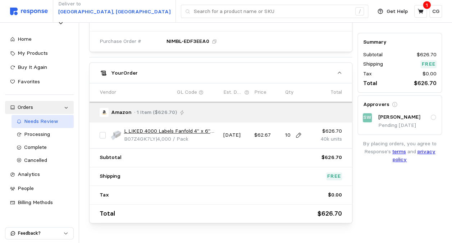 This screenshot has height=243, width=452. Describe the element at coordinates (140, 139) in the screenshot. I see `span: B07Z4GK7LY` at that location.